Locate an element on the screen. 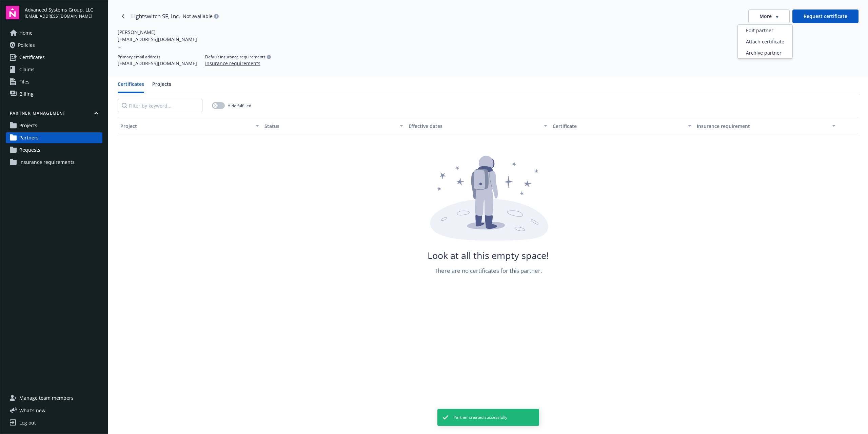 The height and width of the screenshot is (434, 868). span: Projects is located at coordinates (28, 126).